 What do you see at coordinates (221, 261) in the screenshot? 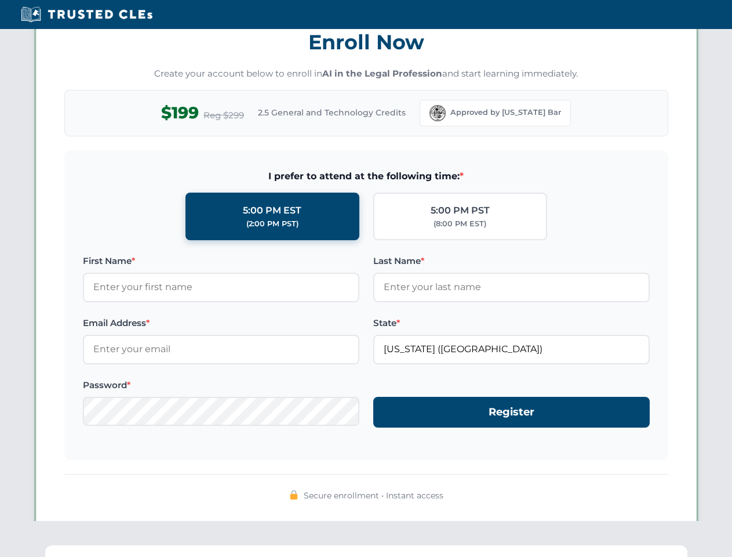
I see `label: First Name` at bounding box center [221, 261].